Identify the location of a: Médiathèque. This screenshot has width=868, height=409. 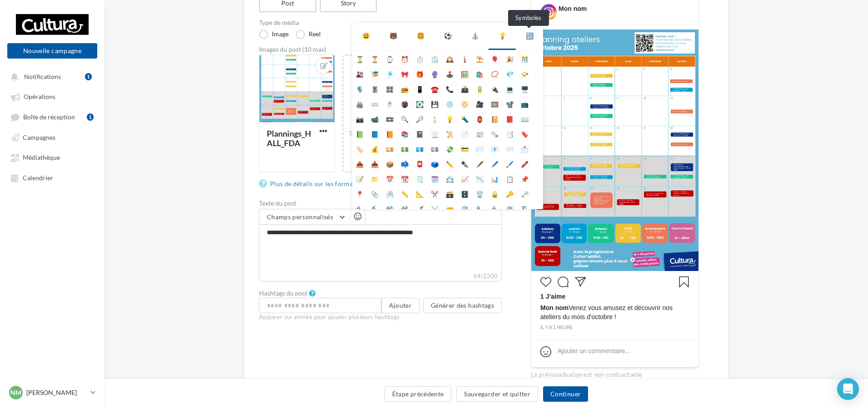
(52, 157).